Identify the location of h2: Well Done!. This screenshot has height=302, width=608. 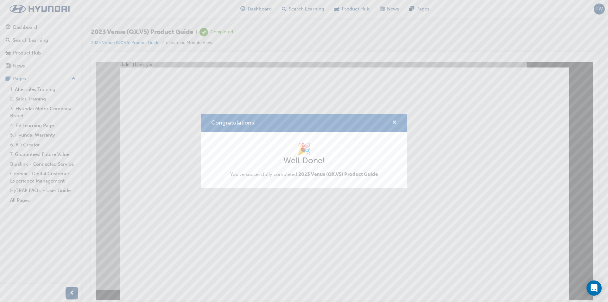
(304, 160).